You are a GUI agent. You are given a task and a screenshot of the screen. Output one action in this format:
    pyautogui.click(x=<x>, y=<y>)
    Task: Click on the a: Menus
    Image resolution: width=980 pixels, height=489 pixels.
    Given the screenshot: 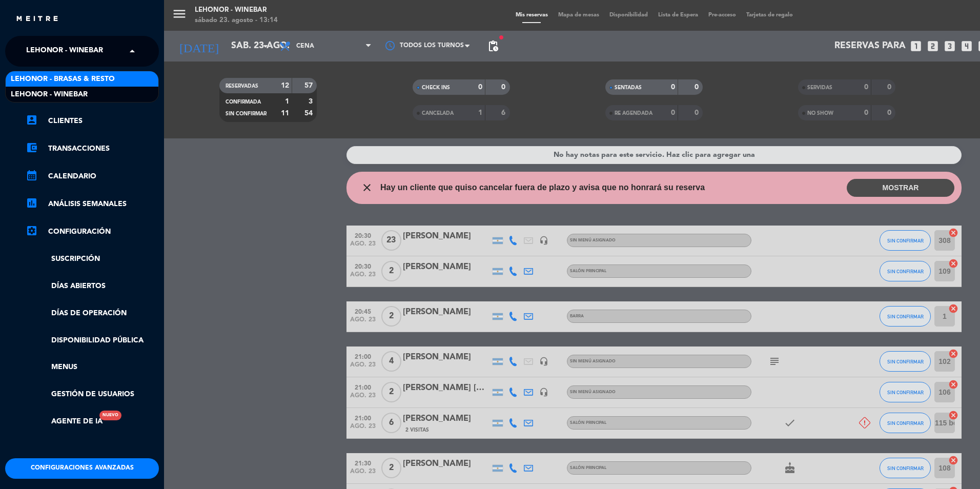 What is the action you would take?
    pyautogui.click(x=92, y=367)
    